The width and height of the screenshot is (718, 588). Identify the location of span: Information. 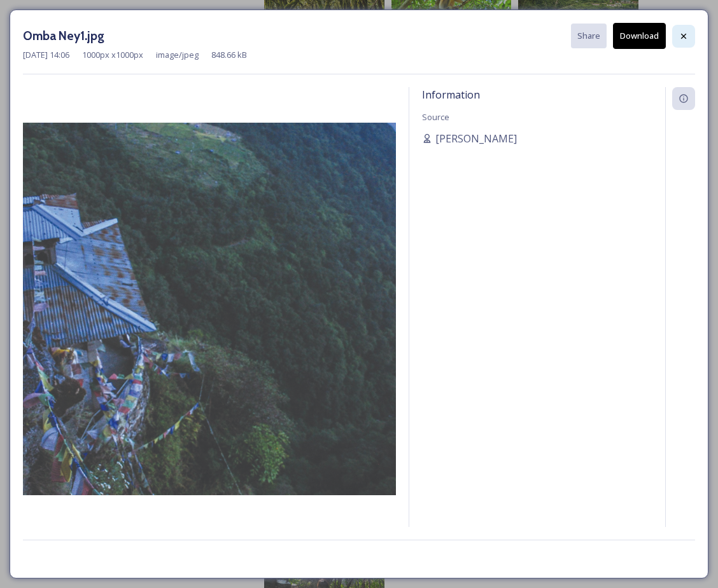
(451, 95).